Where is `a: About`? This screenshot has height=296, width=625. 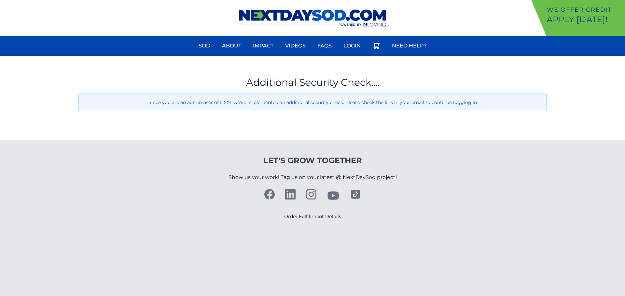
a: About is located at coordinates (231, 46).